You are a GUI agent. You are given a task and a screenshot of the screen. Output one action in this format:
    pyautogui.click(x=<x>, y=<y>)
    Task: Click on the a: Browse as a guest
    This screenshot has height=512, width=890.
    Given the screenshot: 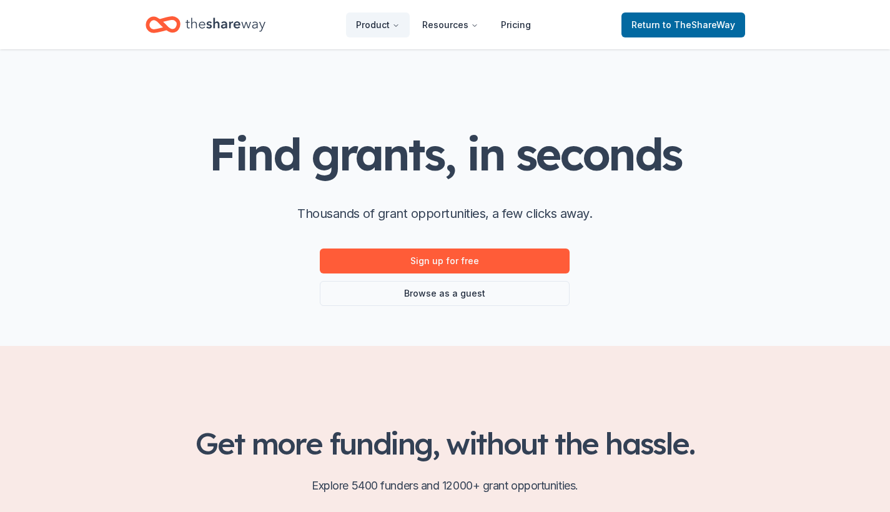 What is the action you would take?
    pyautogui.click(x=445, y=294)
    